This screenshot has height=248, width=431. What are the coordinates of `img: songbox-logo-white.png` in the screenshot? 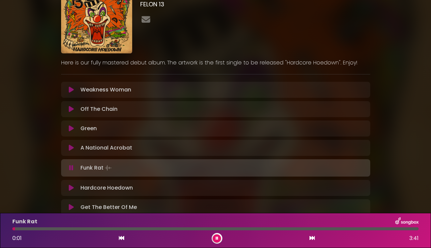 It's located at (407, 222).